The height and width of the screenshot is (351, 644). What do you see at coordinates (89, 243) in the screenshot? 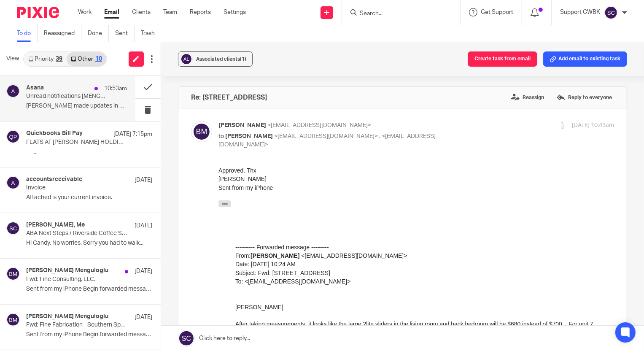
I see `p: Hi Candy, No worries. Sorry you had to walk...` at bounding box center [89, 243].